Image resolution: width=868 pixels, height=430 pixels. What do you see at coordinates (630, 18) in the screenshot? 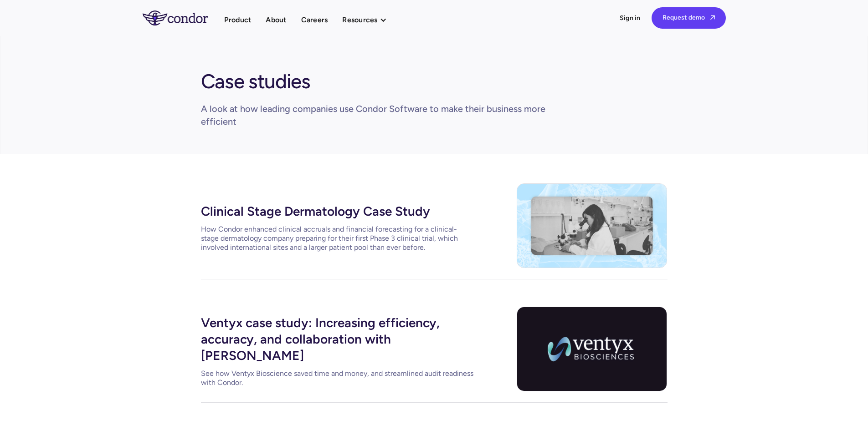
I see `a: Sign in` at bounding box center [630, 18].